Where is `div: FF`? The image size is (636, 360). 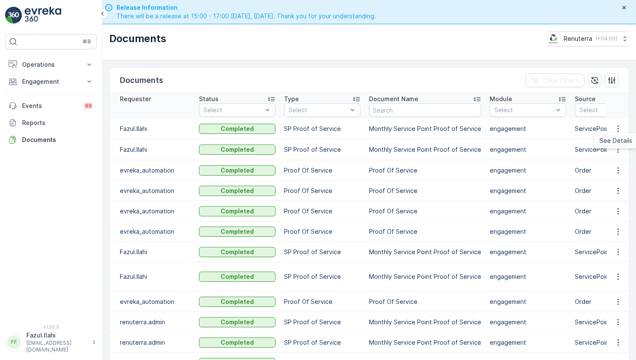 div: FF is located at coordinates (14, 342).